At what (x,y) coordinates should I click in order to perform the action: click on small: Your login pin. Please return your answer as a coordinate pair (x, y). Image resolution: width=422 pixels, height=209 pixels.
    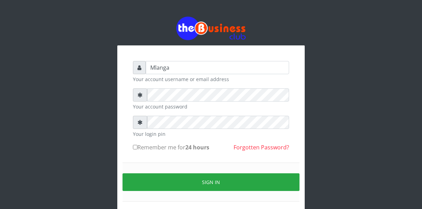
    Looking at the image, I should click on (211, 134).